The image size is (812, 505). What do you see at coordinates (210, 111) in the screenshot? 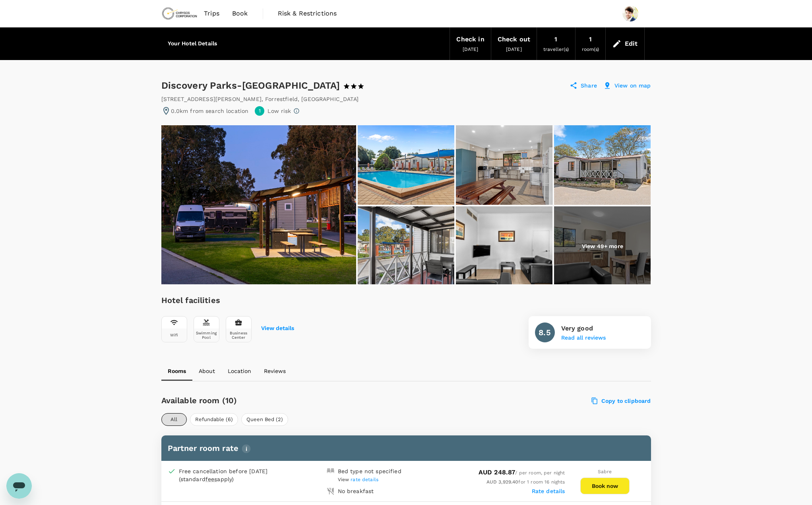
I see `p: 0.0km from search location` at bounding box center [210, 111].